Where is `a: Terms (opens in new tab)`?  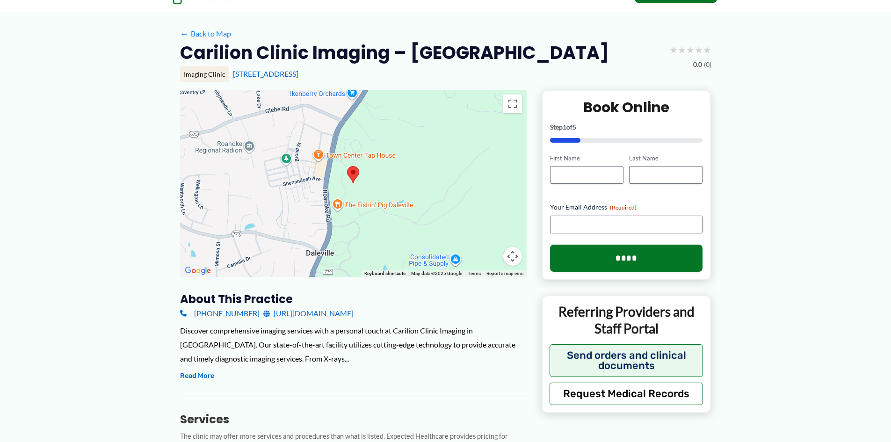
a: Terms (opens in new tab) is located at coordinates (474, 273).